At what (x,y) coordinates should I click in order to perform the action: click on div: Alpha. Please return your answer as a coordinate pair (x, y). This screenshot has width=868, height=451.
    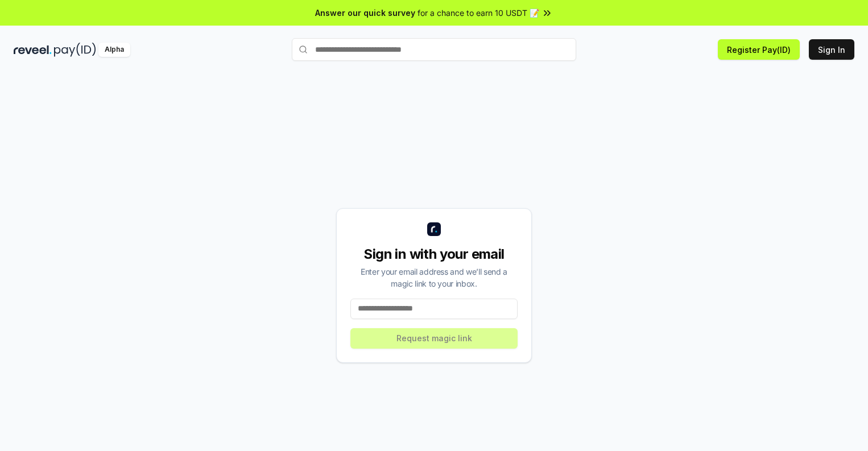
    Looking at the image, I should click on (115, 49).